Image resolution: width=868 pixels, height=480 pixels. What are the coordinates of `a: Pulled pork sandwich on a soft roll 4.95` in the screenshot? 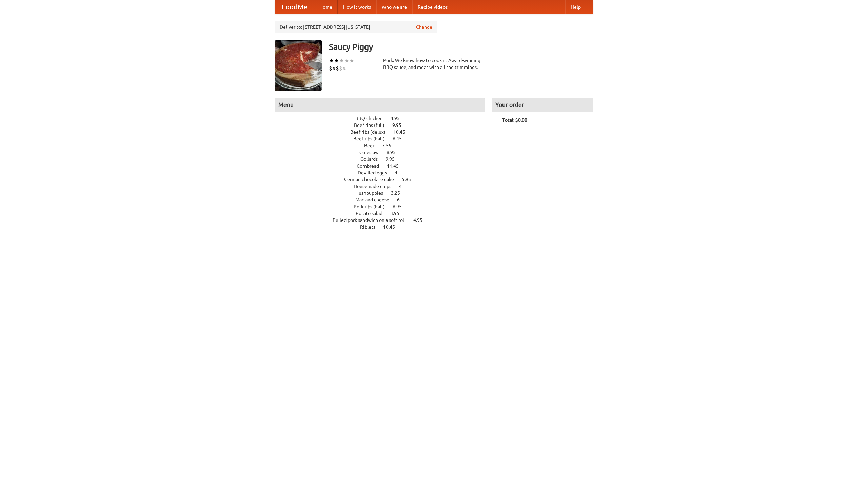 It's located at (384, 220).